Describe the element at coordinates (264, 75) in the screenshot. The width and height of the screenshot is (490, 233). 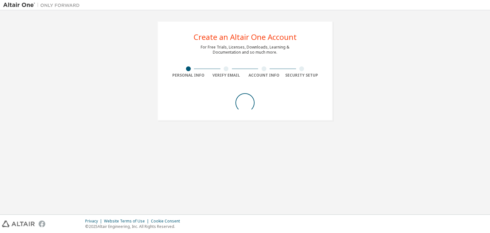
I see `div: Account Info` at that location.